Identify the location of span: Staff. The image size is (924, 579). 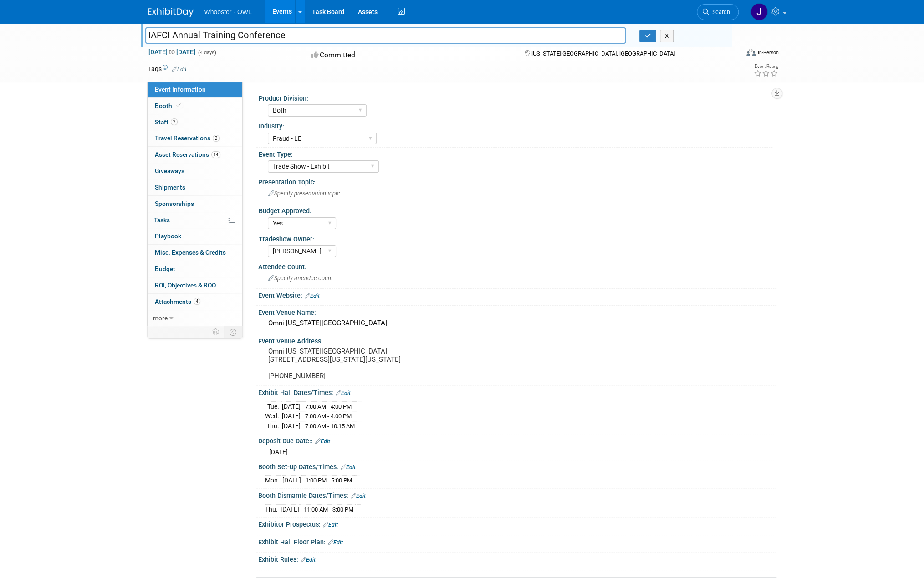
(167, 122).